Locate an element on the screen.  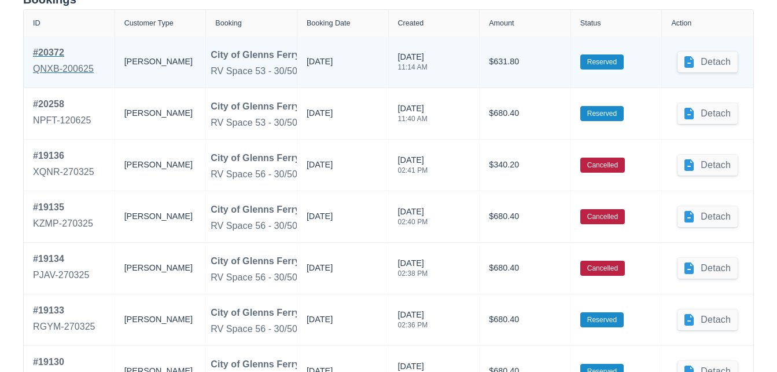
div: Action is located at coordinates (681, 23).